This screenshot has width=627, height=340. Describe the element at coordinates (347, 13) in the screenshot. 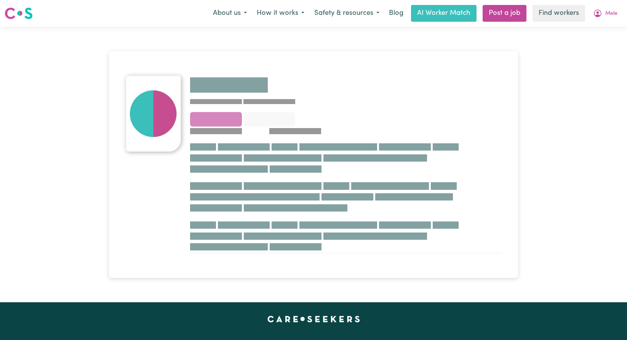

I see `button: Safety & resources` at that location.